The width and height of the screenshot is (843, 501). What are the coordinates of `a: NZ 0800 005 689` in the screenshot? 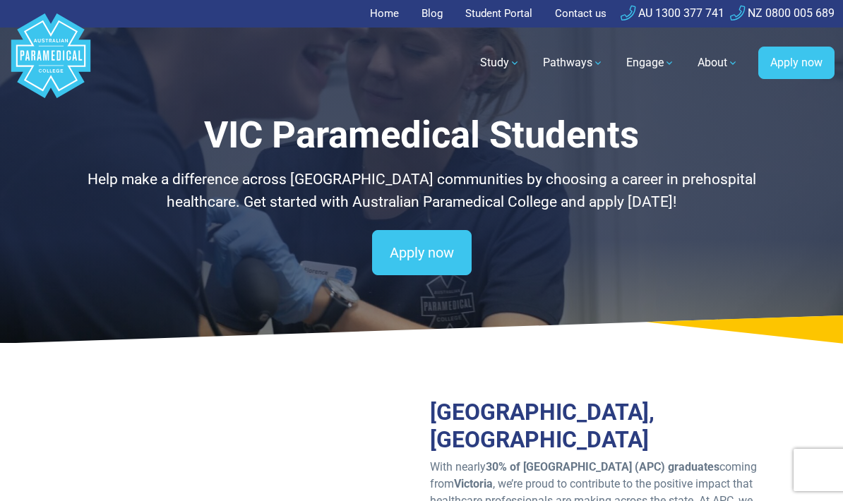 It's located at (783, 13).